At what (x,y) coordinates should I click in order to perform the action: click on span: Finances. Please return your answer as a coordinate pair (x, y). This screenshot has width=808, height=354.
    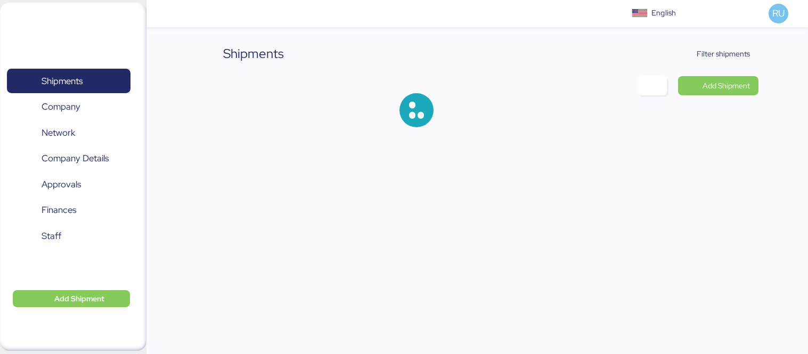
    Looking at the image, I should click on (59, 210).